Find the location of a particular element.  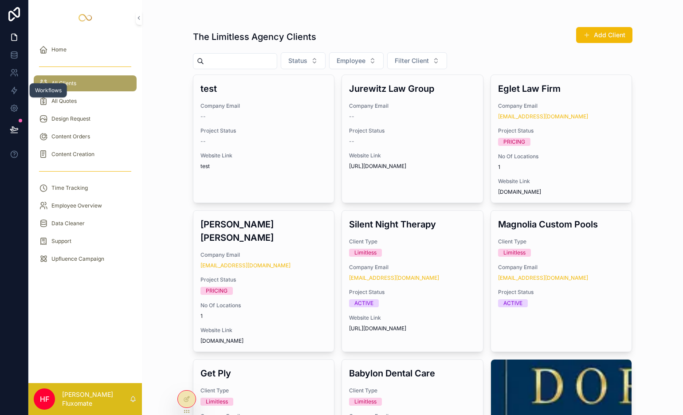

h3: Silent Night Therapy is located at coordinates (412, 224).